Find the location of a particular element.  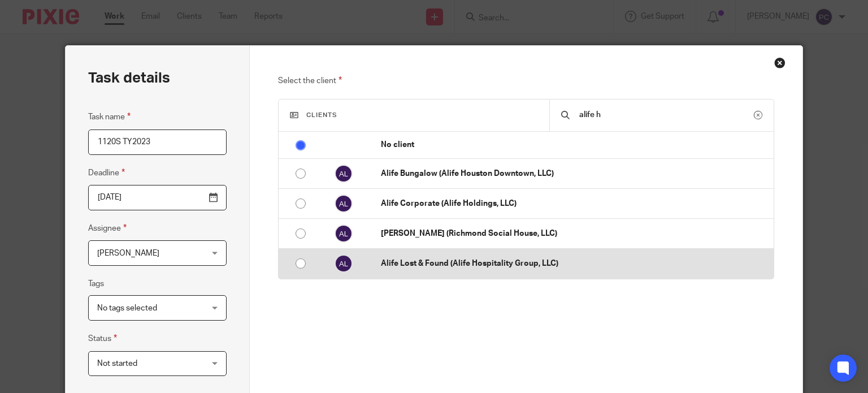

p: No client is located at coordinates (574, 145).